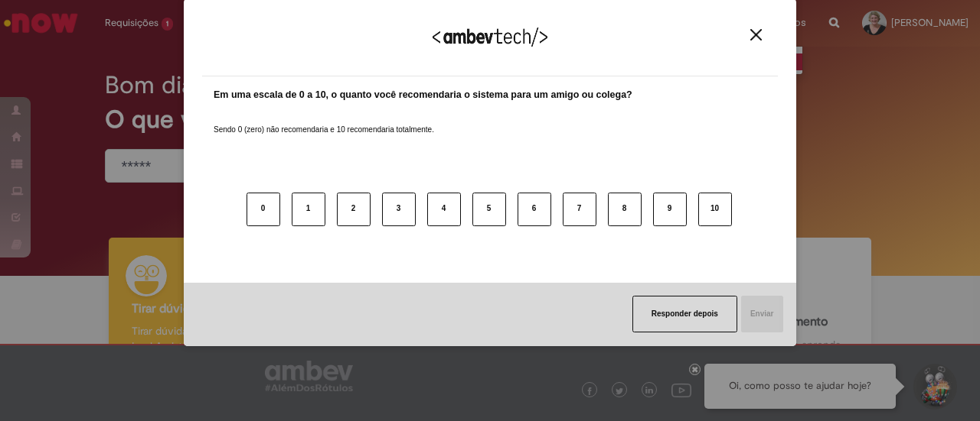  What do you see at coordinates (669, 210) in the screenshot?
I see `button: 9` at bounding box center [669, 210].